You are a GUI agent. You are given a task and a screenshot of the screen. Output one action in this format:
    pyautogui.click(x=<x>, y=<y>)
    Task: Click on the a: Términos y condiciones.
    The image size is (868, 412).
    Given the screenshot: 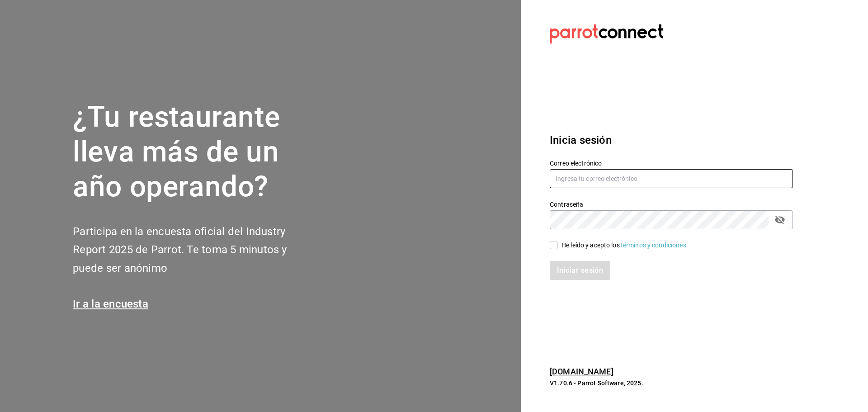 What is the action you would take?
    pyautogui.click(x=654, y=245)
    